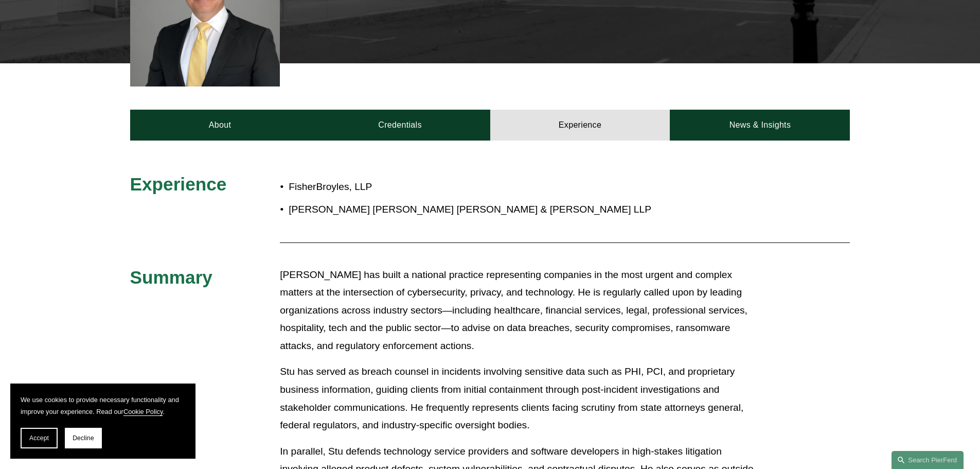 The height and width of the screenshot is (469, 980). I want to click on button: Decline, so click(83, 438).